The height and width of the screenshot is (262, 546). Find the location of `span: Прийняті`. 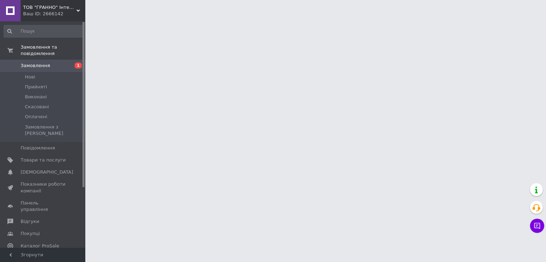

span: Прийняті is located at coordinates (36, 87).